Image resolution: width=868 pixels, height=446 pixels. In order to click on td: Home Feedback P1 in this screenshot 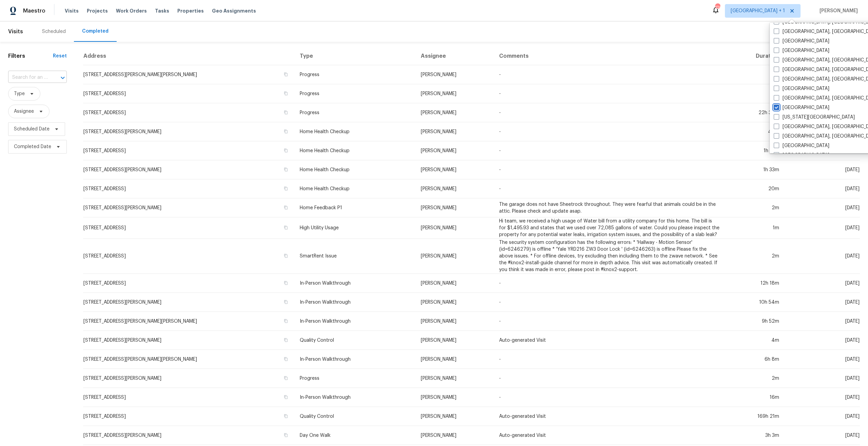, I will do `click(355, 208)`.